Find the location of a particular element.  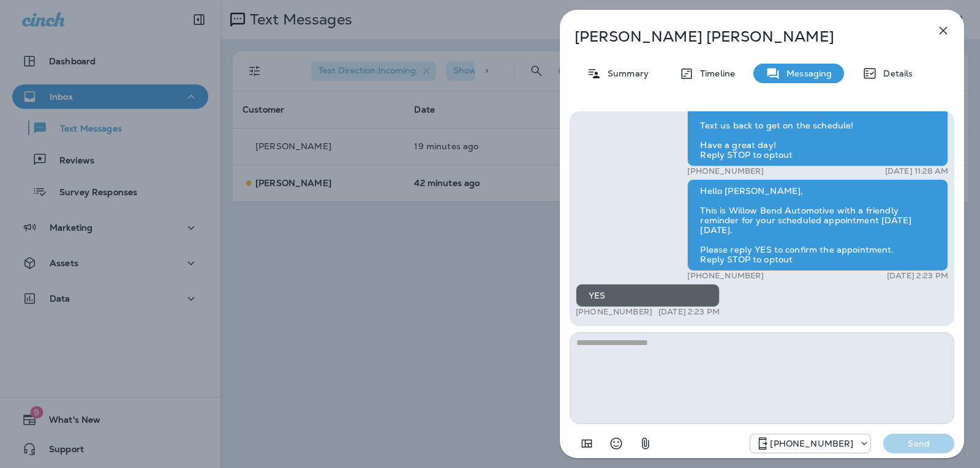

button: Select an emoji is located at coordinates (616, 444).